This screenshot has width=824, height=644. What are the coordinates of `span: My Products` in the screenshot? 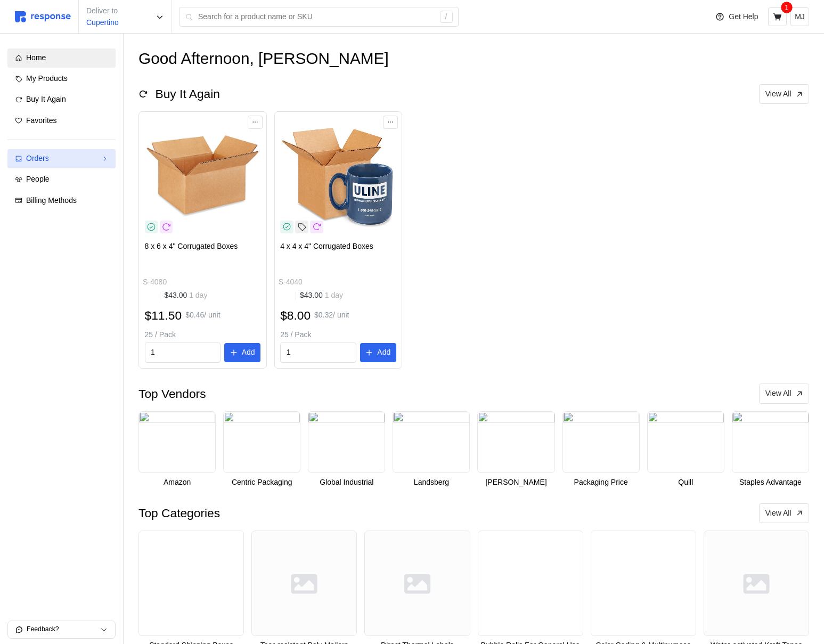 It's located at (47, 78).